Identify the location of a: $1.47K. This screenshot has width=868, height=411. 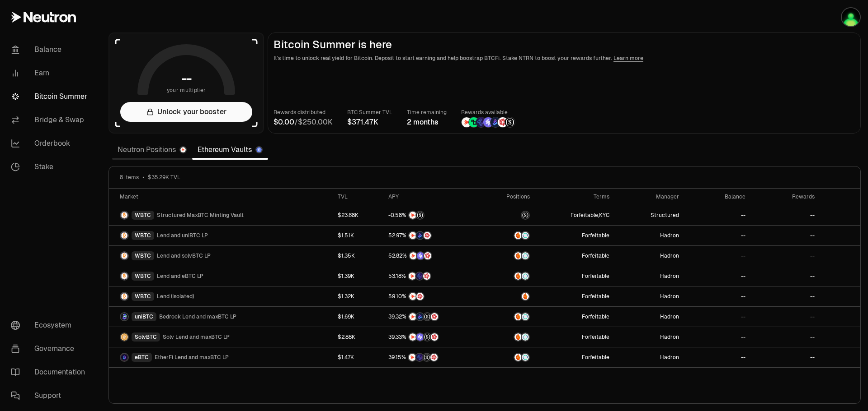
(358, 357).